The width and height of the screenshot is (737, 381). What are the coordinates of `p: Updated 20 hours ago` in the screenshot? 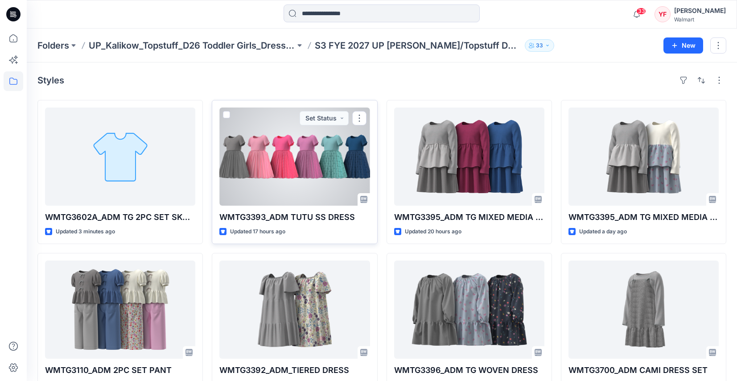 It's located at (433, 231).